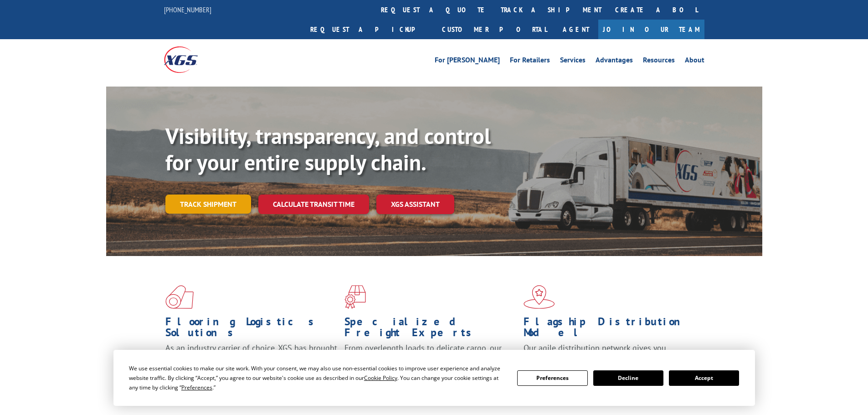 Image resolution: width=868 pixels, height=415 pixels. Describe the element at coordinates (369, 29) in the screenshot. I see `a: Request a pickup` at that location.